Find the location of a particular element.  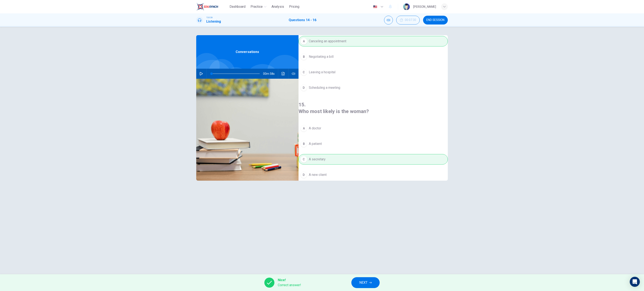

button: Click to see the audio transcription is located at coordinates (283, 74).